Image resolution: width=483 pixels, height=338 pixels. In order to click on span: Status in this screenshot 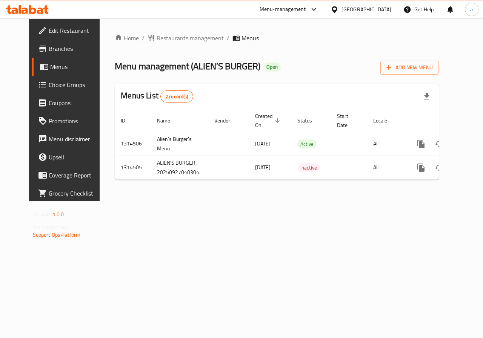, I will do `click(309, 121)`.